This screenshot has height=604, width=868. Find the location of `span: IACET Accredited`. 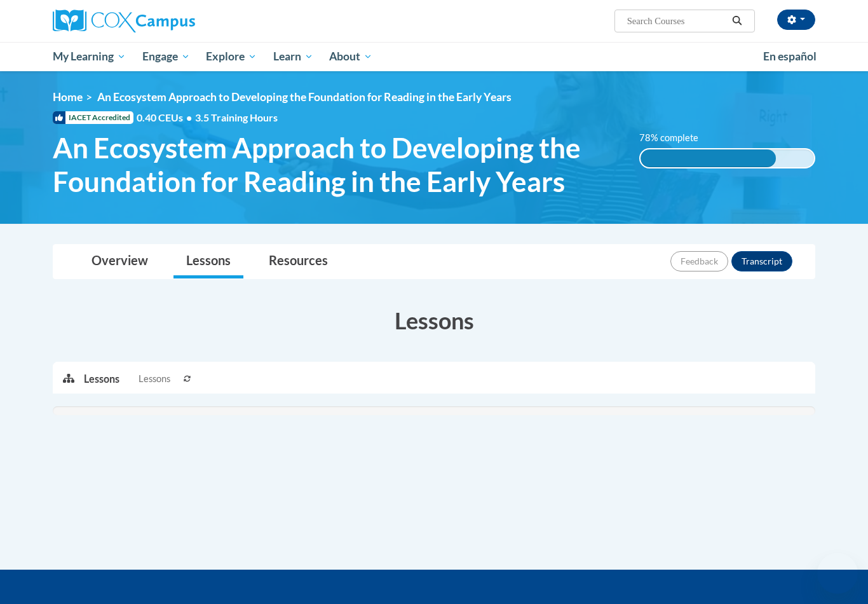

span: IACET Accredited is located at coordinates (93, 118).